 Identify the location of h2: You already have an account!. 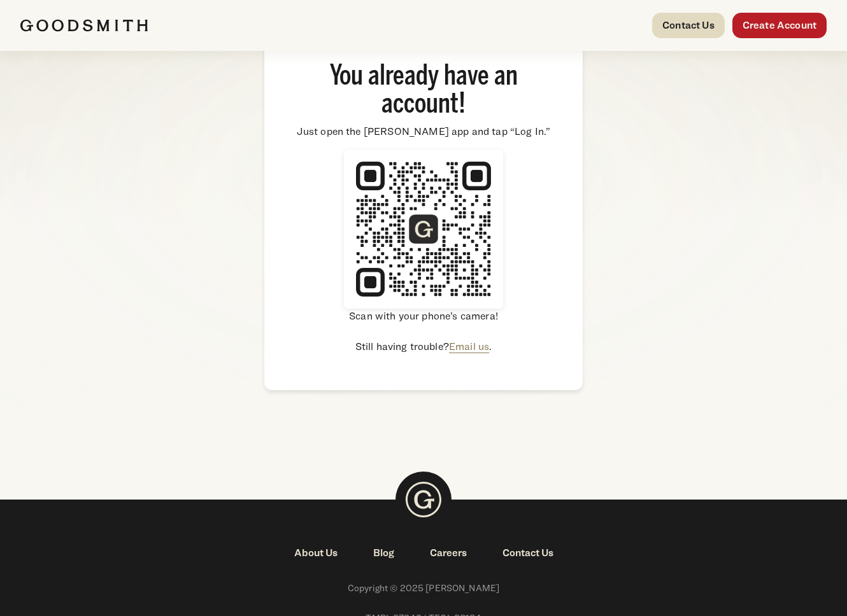
(424, 91).